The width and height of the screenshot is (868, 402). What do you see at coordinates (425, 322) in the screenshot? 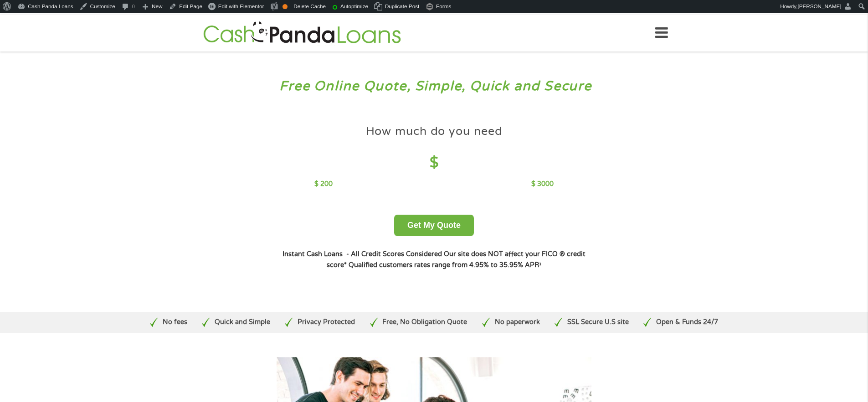
I see `p: Free, No Obligation Quote` at bounding box center [425, 322].